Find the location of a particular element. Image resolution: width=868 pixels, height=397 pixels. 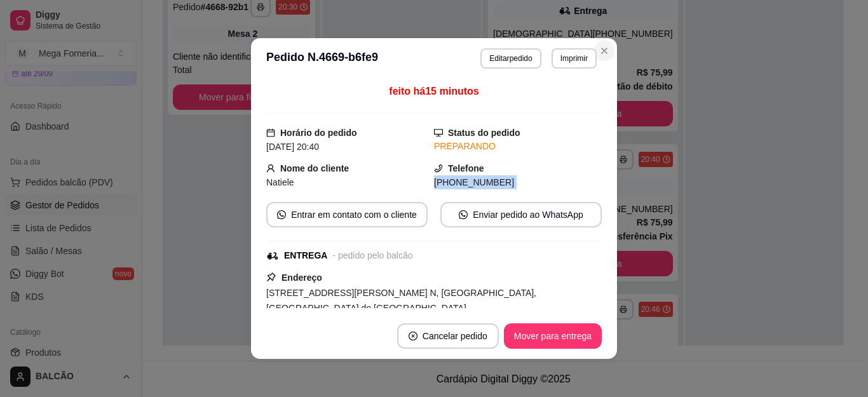

button: Mover para entrega is located at coordinates (553, 336).